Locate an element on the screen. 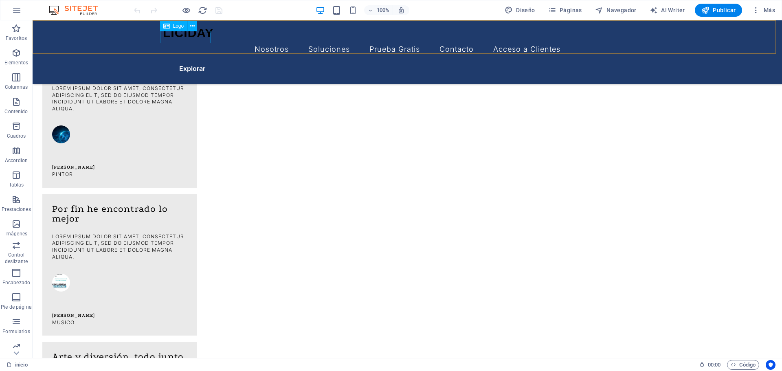  span: Más is located at coordinates (764, 10).